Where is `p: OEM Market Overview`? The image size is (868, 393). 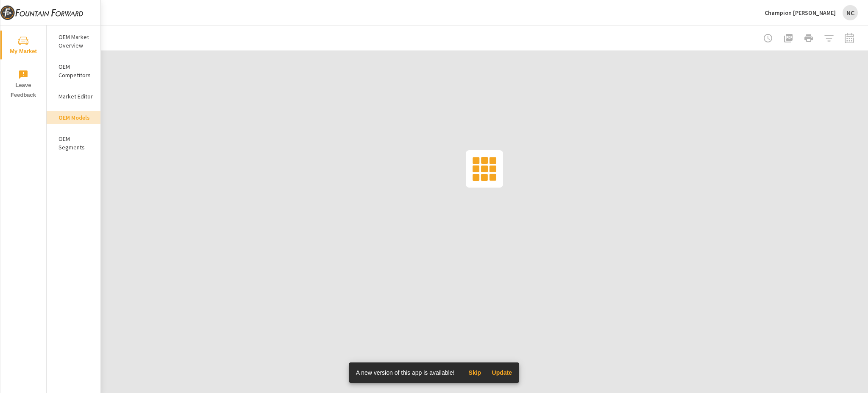
p: OEM Market Overview is located at coordinates (76, 42).